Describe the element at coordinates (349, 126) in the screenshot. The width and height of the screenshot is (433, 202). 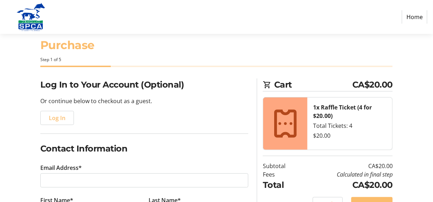
I see `div: Total Tickets: 4` at that location.